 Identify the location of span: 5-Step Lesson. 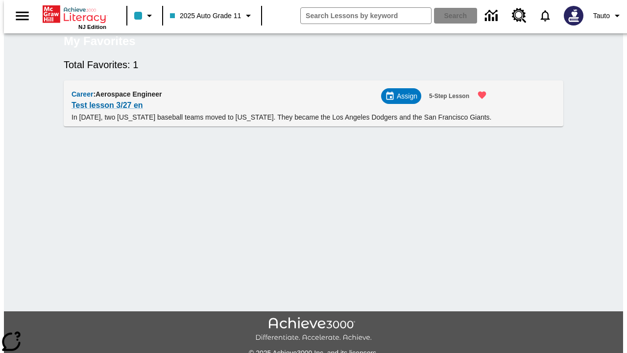
(449, 96).